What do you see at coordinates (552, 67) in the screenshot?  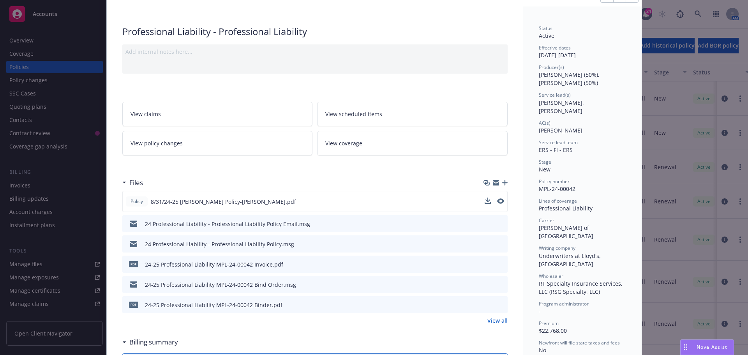 I see `span: Producer(s)` at bounding box center [552, 67].